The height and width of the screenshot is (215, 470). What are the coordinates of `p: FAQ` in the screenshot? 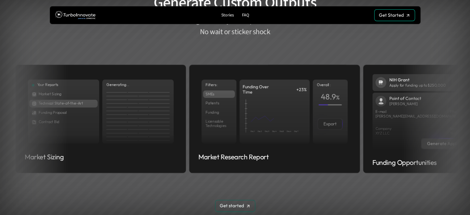 It's located at (245, 15).